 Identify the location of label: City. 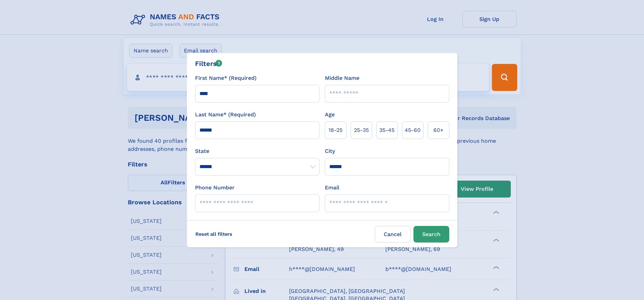
(330, 151).